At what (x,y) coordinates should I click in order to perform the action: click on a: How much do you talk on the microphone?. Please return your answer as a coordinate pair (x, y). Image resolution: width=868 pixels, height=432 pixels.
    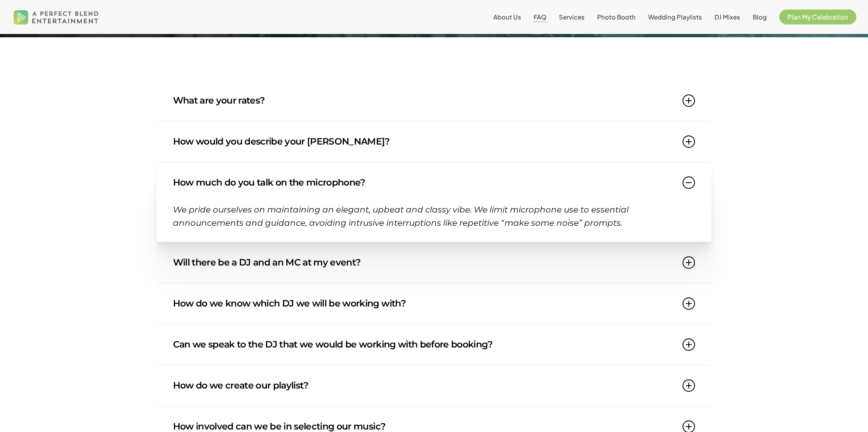
    Looking at the image, I should click on (434, 183).